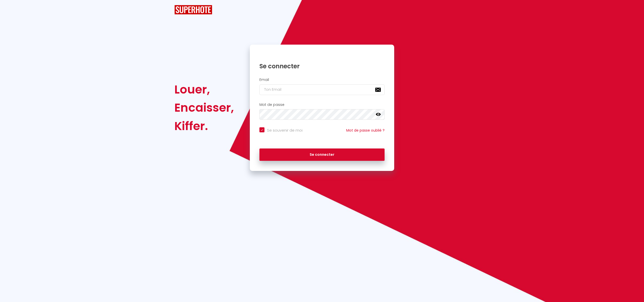  I want to click on h2: Email, so click(322, 79).